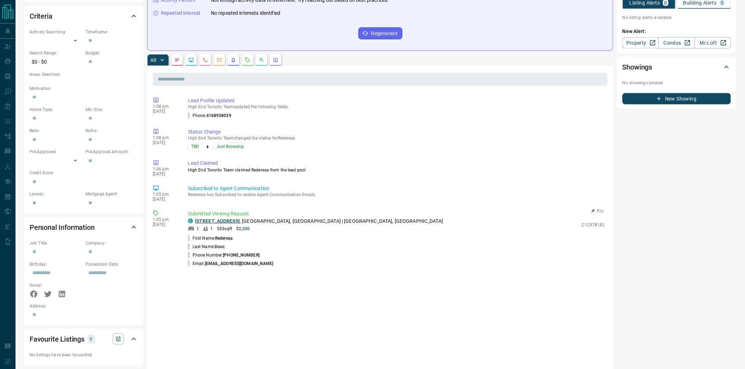 The image size is (745, 369). What do you see at coordinates (396, 101) in the screenshot?
I see `p: Lead Profile Updated` at bounding box center [396, 101].